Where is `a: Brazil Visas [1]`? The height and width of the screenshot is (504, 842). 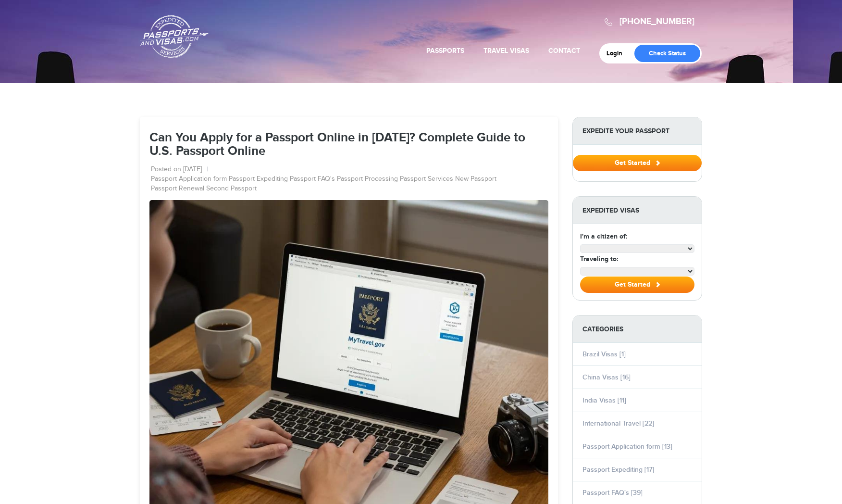
a: Brazil Visas [1] is located at coordinates (604, 354).